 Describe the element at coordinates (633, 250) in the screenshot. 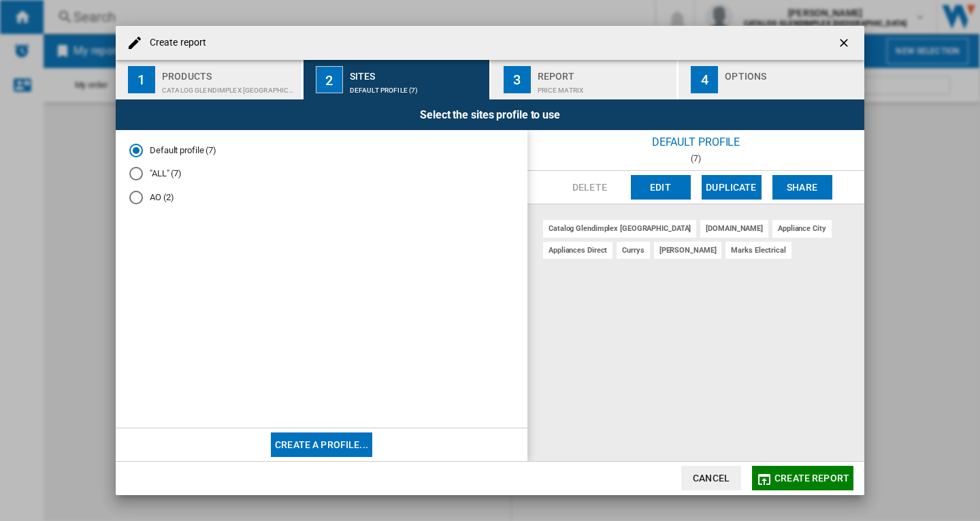

I see `div: currys` at that location.